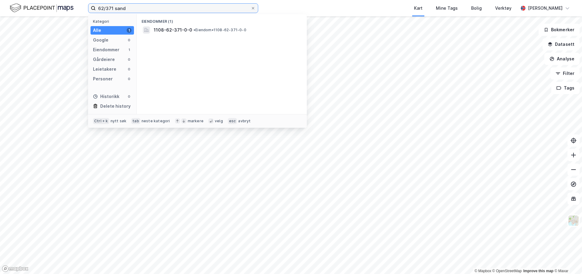  I want to click on div: Historikk, so click(106, 97).